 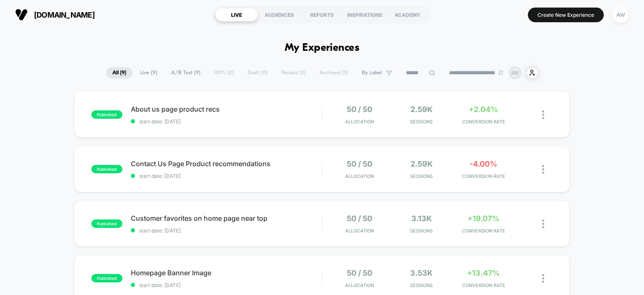 I want to click on img: end, so click(x=501, y=72).